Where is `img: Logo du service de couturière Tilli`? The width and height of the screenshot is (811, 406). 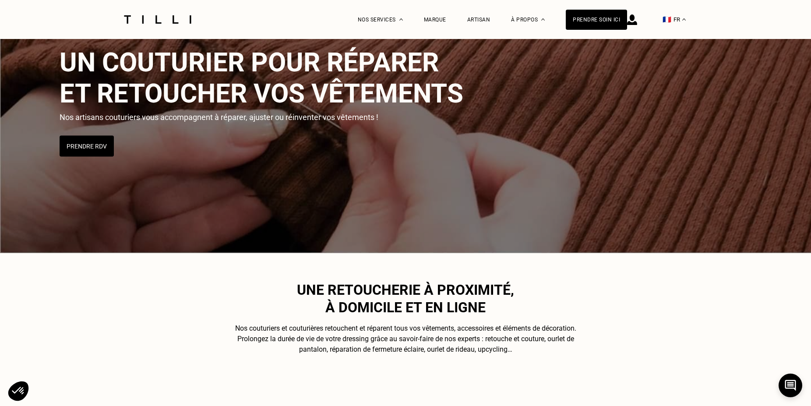
img: Logo du service de couturière Tilli is located at coordinates (158, 19).